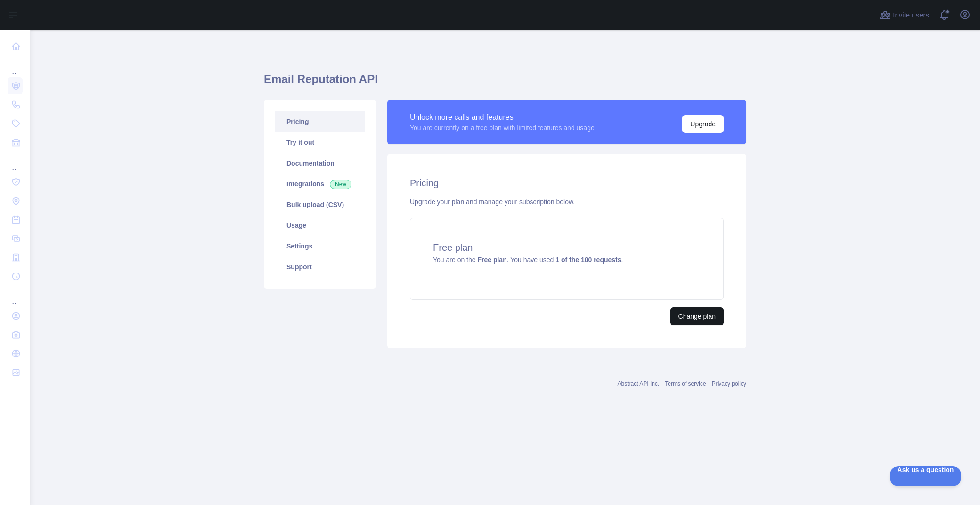 This screenshot has height=505, width=980. I want to click on a: Pricing, so click(320, 121).